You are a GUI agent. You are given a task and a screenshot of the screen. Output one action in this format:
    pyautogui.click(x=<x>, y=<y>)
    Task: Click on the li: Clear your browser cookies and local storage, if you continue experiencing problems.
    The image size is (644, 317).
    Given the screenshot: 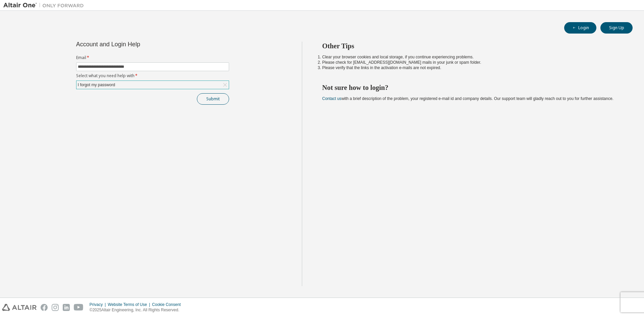 What is the action you would take?
    pyautogui.click(x=472, y=57)
    